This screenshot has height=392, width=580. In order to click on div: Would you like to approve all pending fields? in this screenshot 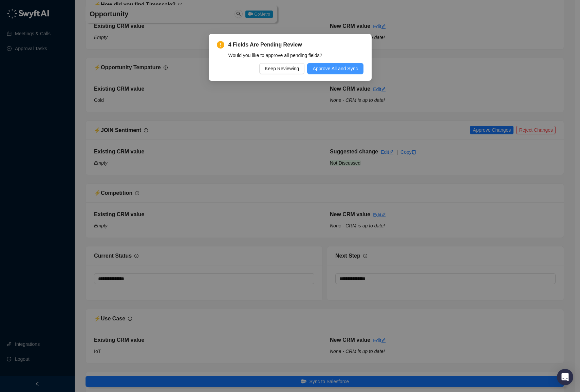, I will do `click(296, 55)`.